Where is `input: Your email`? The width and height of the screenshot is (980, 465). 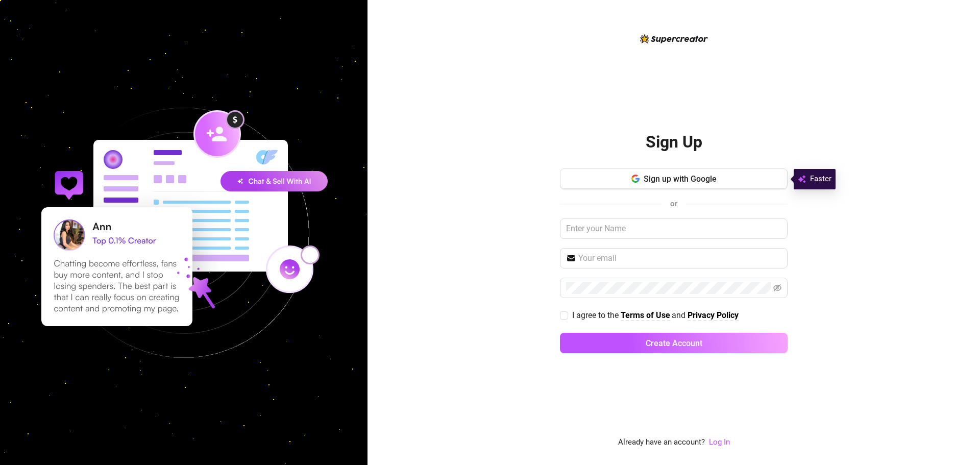 input: Your email is located at coordinates (680, 258).